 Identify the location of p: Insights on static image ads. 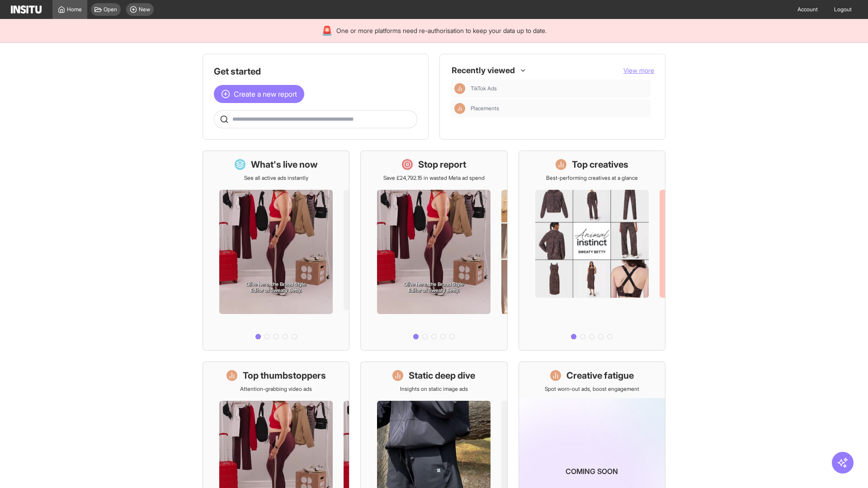
(434, 389).